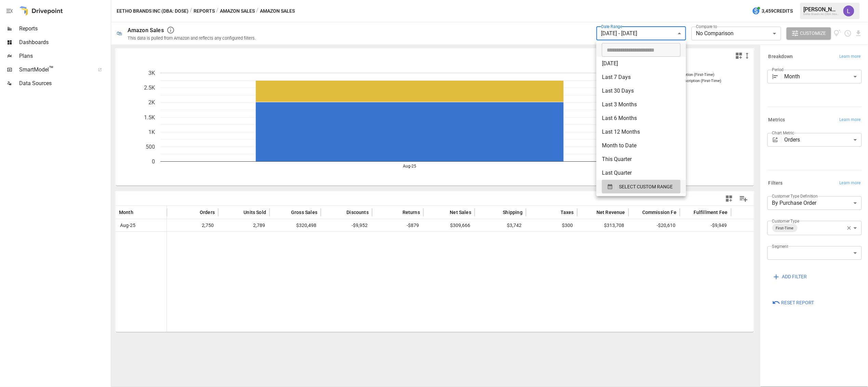 The image size is (868, 387). Describe the element at coordinates (641, 132) in the screenshot. I see `li: Last 12 Months` at that location.